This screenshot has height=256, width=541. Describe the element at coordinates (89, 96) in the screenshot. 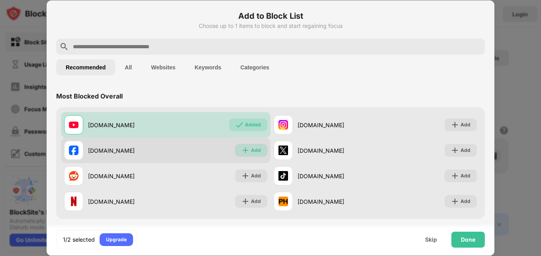

I see `div: Most Blocked Overall` at that location.